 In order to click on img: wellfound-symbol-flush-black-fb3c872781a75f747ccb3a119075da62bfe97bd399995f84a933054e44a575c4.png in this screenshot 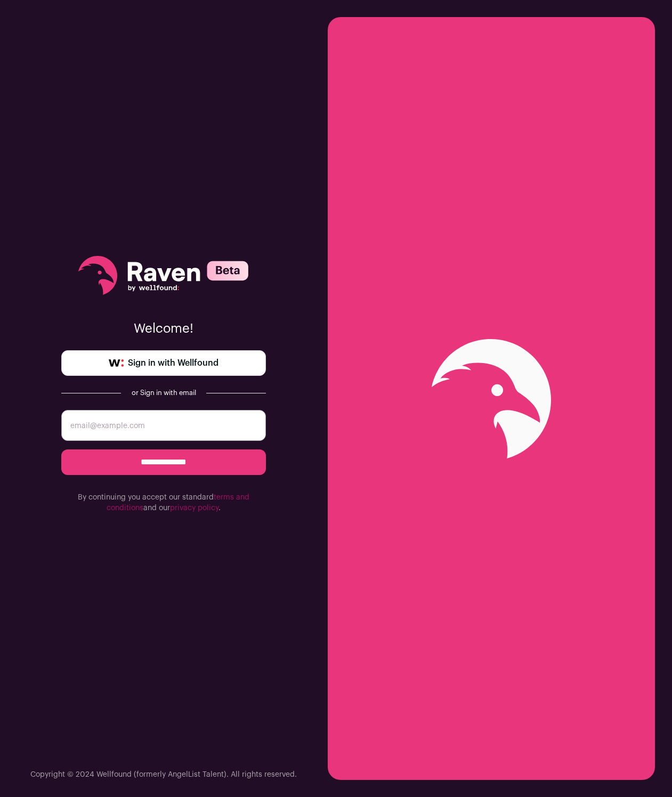, I will do `click(116, 363)`.